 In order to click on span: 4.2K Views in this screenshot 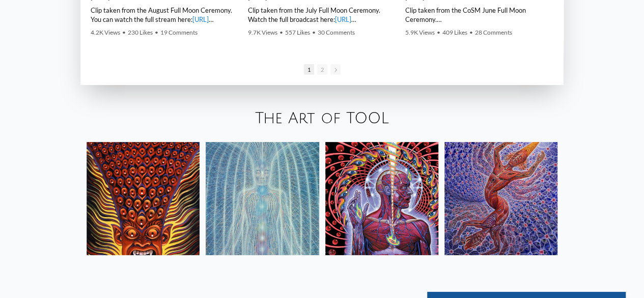, I will do `click(105, 32)`.